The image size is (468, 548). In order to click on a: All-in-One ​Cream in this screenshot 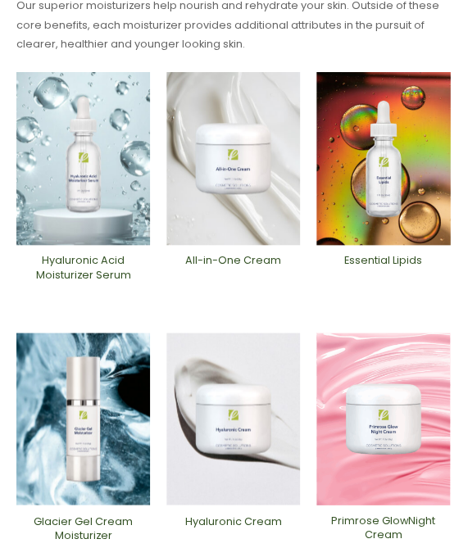, I will do `click(233, 269)`.